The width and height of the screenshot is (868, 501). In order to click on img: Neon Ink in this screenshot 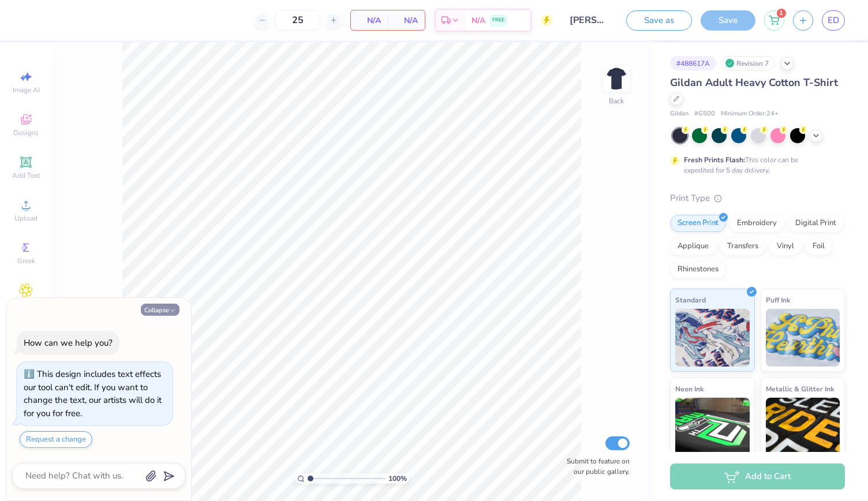, I will do `click(712, 427)`.